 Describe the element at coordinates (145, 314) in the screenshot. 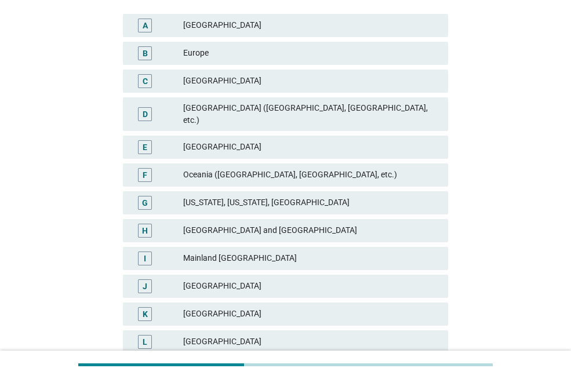

I see `div: K` at that location.